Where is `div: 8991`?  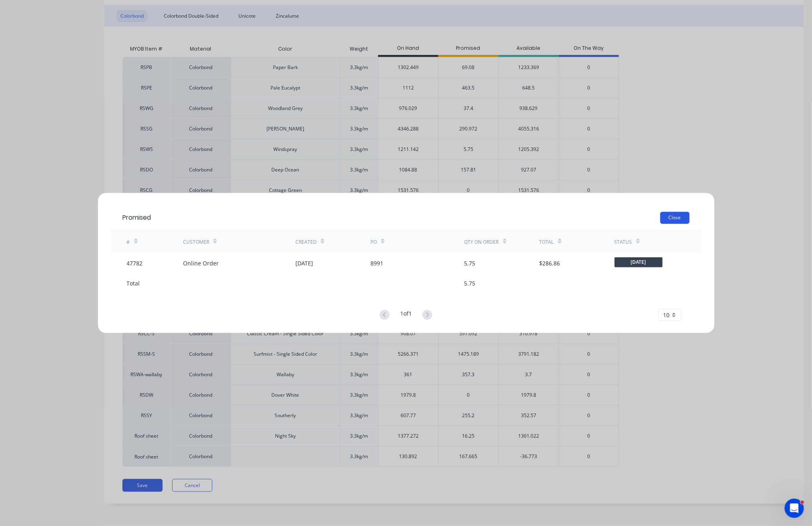 div: 8991 is located at coordinates (377, 263).